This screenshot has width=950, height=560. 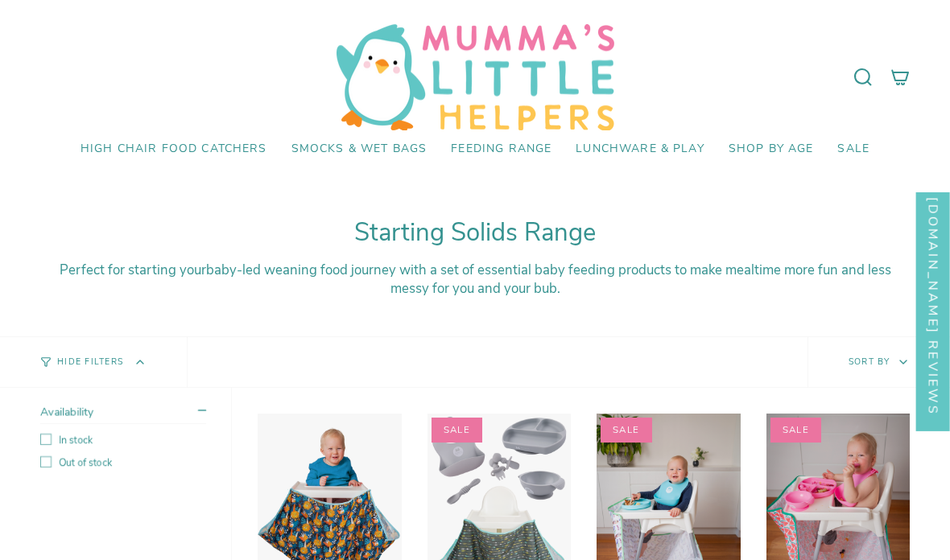 What do you see at coordinates (501, 149) in the screenshot?
I see `div: Feeding Range` at bounding box center [501, 149].